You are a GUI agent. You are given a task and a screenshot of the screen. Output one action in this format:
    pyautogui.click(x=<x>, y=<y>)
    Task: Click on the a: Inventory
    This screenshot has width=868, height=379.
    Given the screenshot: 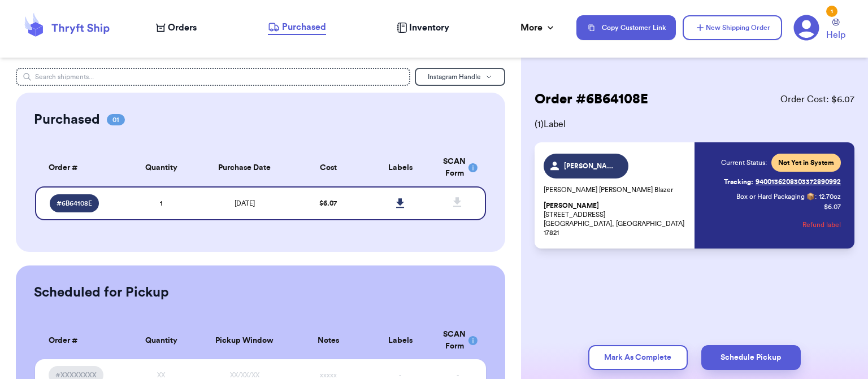 What is the action you would take?
    pyautogui.click(x=423, y=28)
    